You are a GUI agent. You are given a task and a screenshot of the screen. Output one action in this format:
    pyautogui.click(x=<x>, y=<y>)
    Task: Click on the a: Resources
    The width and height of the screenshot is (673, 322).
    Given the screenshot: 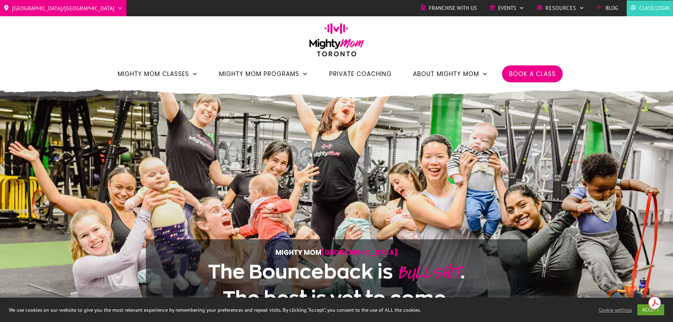 What is the action you would take?
    pyautogui.click(x=561, y=8)
    